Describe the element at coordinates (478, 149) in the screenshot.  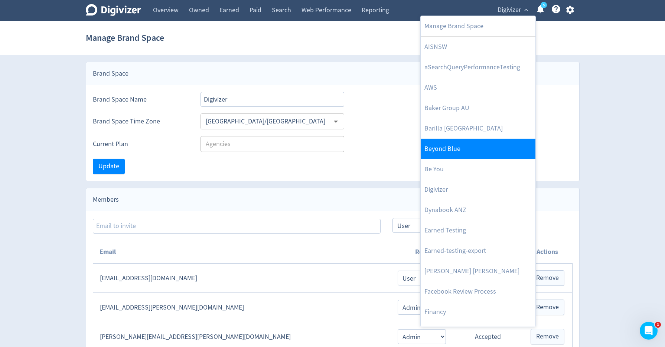
I see `a: Beyond Blue` at that location.